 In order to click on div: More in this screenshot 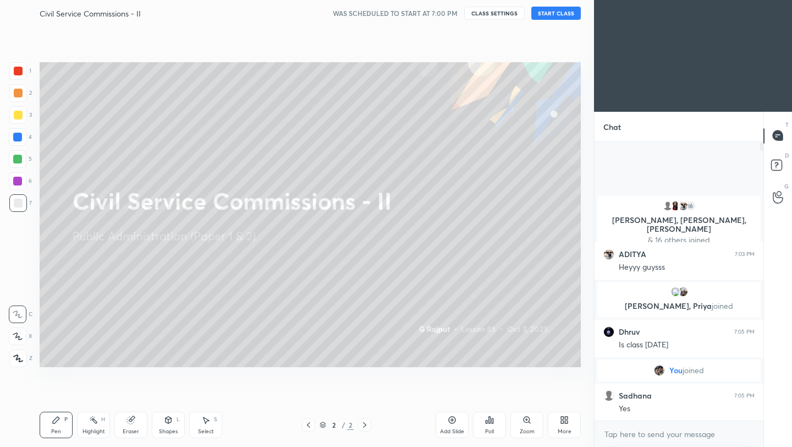, I will do `click(564, 431)`.